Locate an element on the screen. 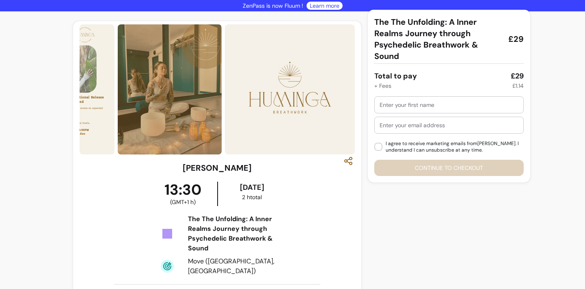 The width and height of the screenshot is (585, 289). span: £29 is located at coordinates (516, 39).